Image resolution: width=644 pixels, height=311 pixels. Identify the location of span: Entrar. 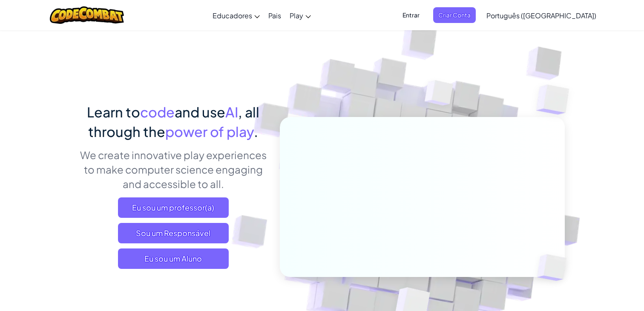
(411, 15).